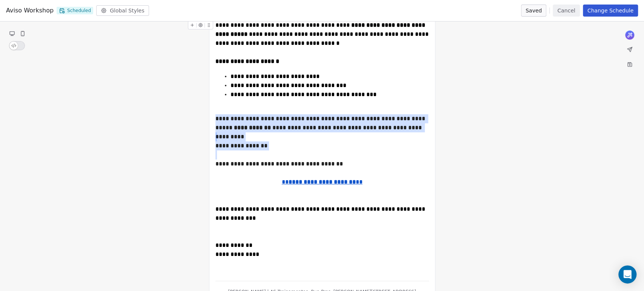 Image resolution: width=644 pixels, height=291 pixels. What do you see at coordinates (627, 275) in the screenshot?
I see `div: Open Intercom Messenger` at bounding box center [627, 275].